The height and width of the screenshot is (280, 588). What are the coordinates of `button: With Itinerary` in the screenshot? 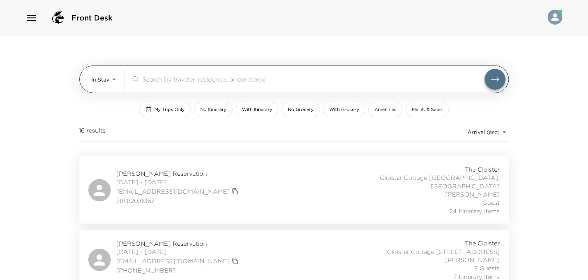 It's located at (257, 110).